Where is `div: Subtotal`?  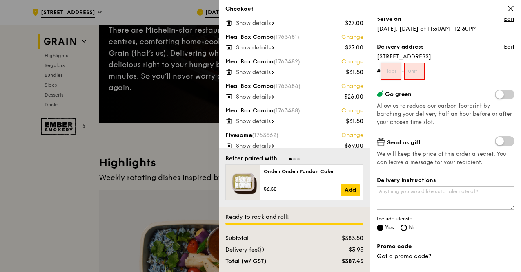 div: Subtotal is located at coordinates (270, 238).